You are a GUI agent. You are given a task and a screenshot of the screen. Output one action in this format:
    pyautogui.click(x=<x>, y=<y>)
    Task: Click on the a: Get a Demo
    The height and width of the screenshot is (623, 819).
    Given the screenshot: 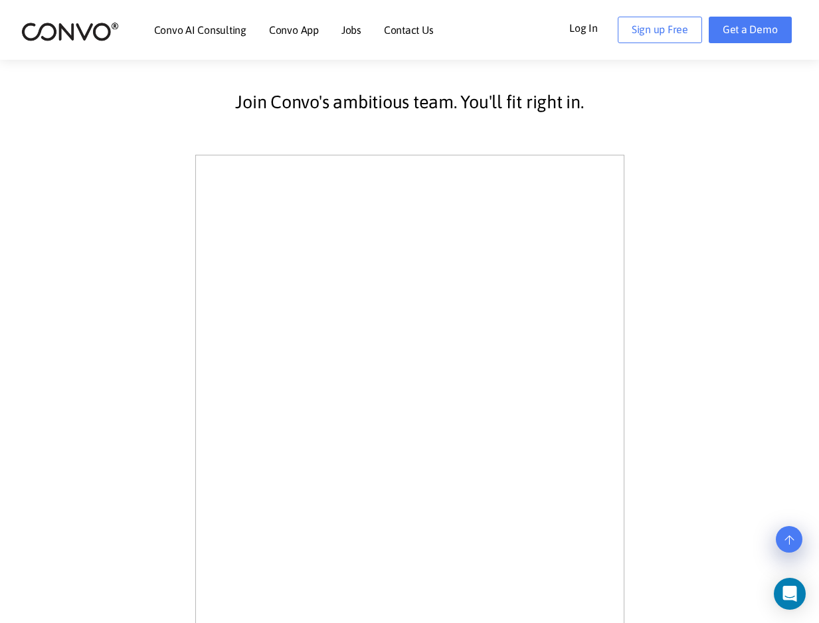 What is the action you would take?
    pyautogui.click(x=750, y=30)
    